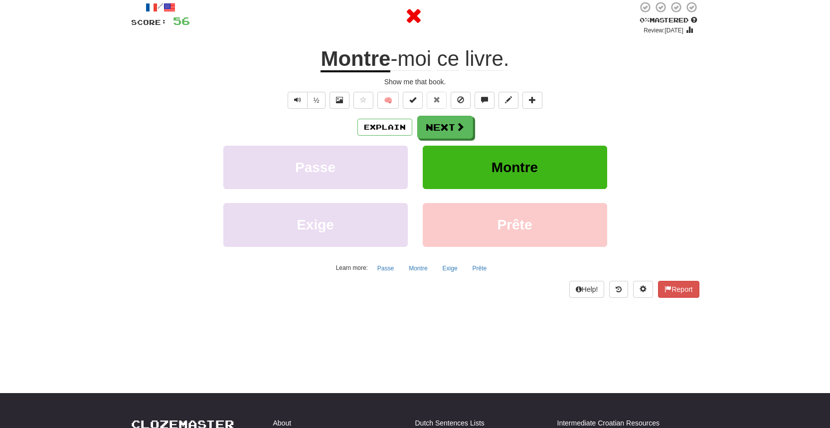 This screenshot has height=428, width=830. What do you see at coordinates (618, 289) in the screenshot?
I see `button: Round history (alt+y)` at bounding box center [618, 289].